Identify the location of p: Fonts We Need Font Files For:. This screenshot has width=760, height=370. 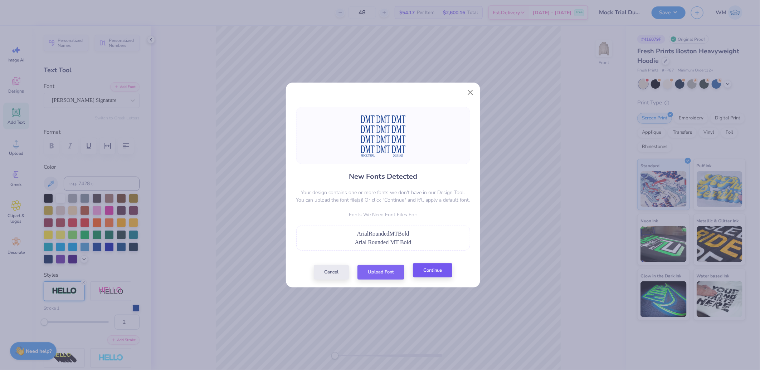
(383, 215).